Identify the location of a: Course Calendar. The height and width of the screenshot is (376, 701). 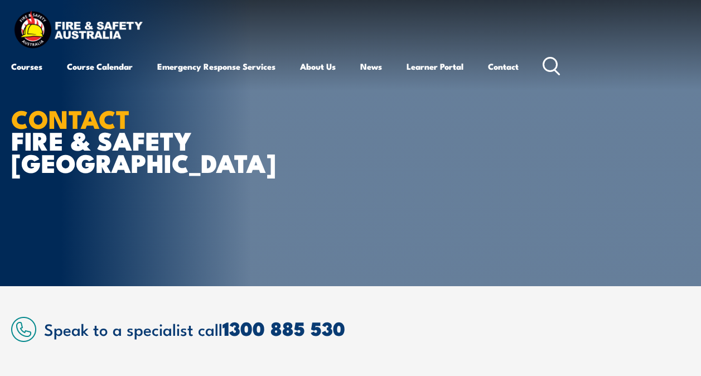
(100, 66).